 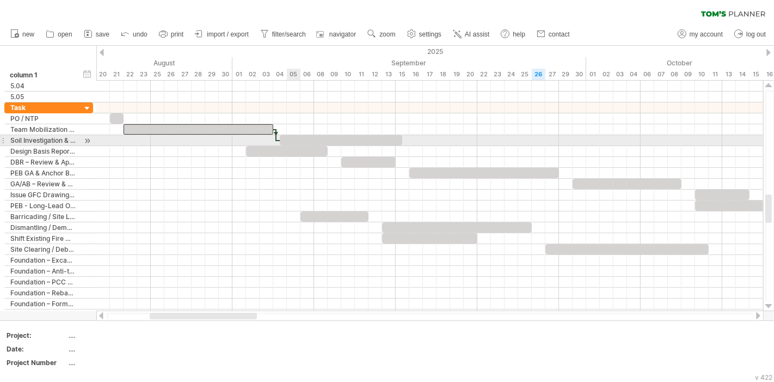 What do you see at coordinates (43, 205) in the screenshot?
I see `div: PEB - Long-Lead Ordering` at bounding box center [43, 205].